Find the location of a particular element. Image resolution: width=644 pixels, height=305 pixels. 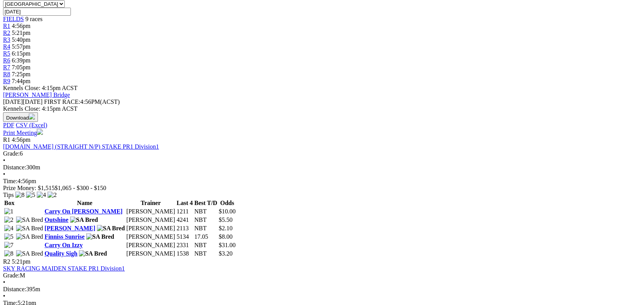

a: SKY RACING MAIDEN STAKE PR1 Division1 is located at coordinates (64, 268).